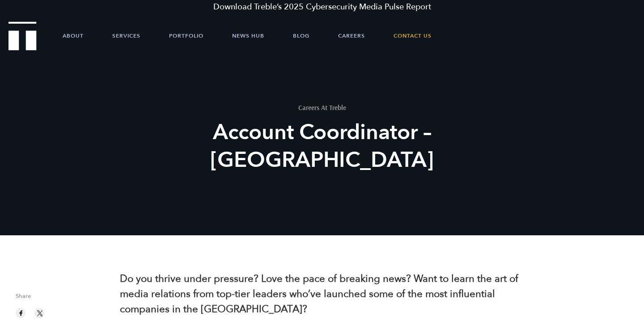  What do you see at coordinates (351, 35) in the screenshot?
I see `a: Careers` at bounding box center [351, 35].